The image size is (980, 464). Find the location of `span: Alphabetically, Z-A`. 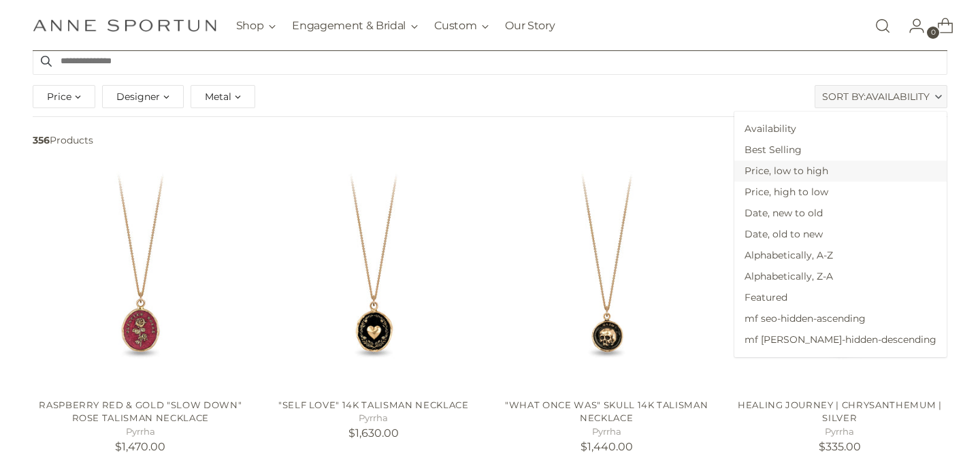

span: Alphabetically, Z-A is located at coordinates (840, 276).